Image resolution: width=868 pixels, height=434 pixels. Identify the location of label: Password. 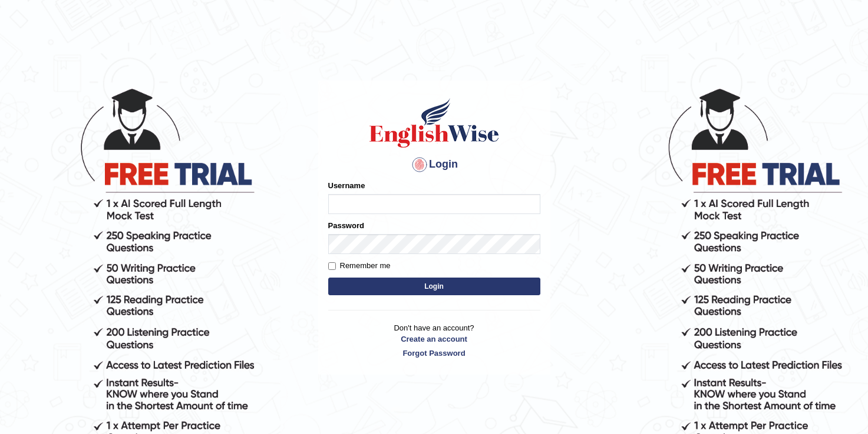
(346, 226).